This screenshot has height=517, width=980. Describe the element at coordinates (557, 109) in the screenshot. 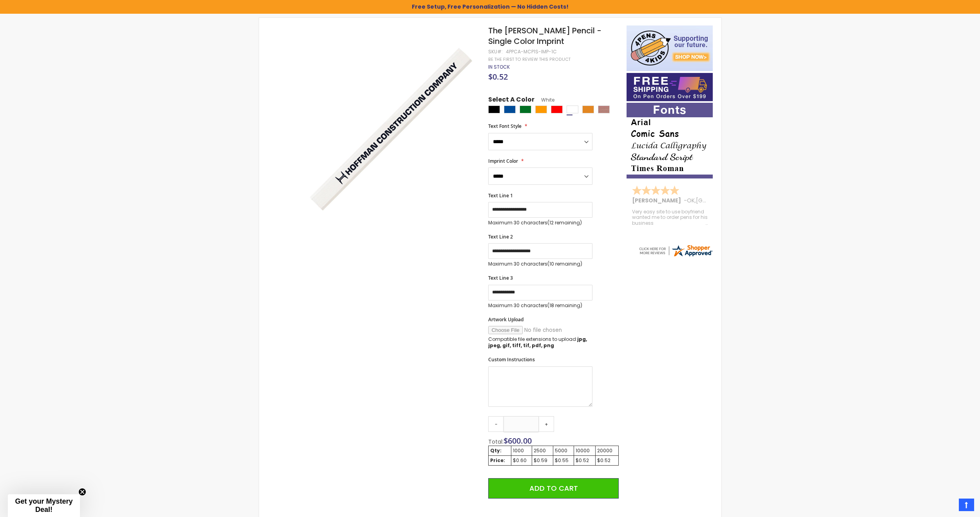

I see `div: Red` at that location.